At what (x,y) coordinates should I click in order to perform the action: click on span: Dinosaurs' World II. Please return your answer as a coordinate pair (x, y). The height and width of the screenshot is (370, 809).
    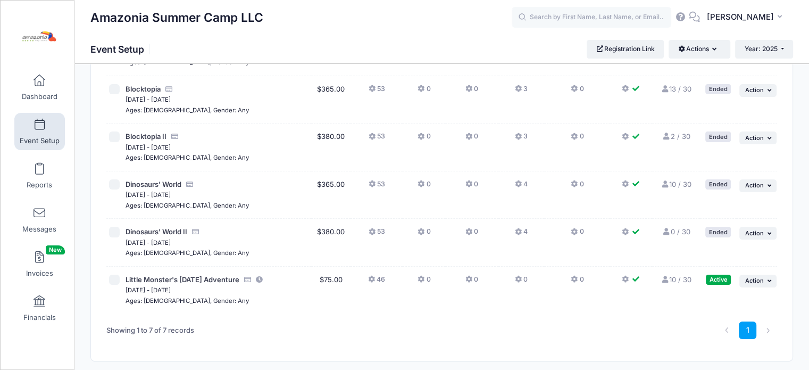
    Looking at the image, I should click on (156, 231).